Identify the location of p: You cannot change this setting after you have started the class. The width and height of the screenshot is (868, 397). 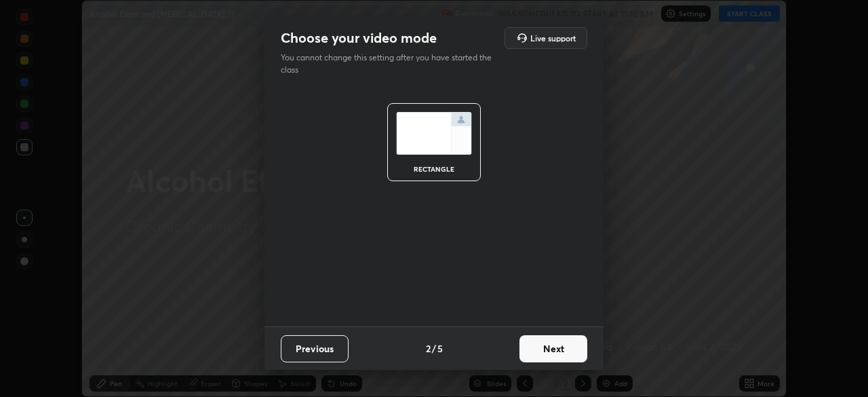
(391, 64).